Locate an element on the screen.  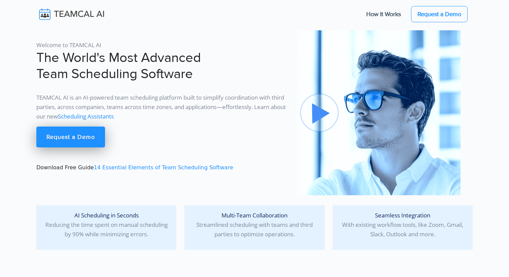
span: Seamless Integration is located at coordinates (402, 215).